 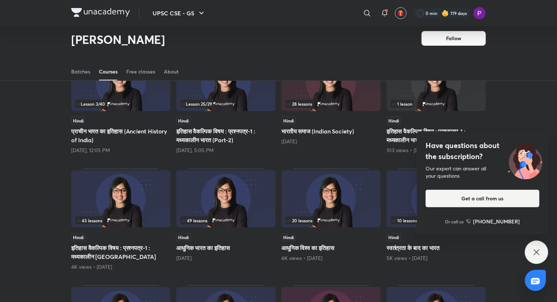 What do you see at coordinates (331, 219) in the screenshot?
I see `div: आधुनिक विश्व का इतिहास` at bounding box center [331, 219].